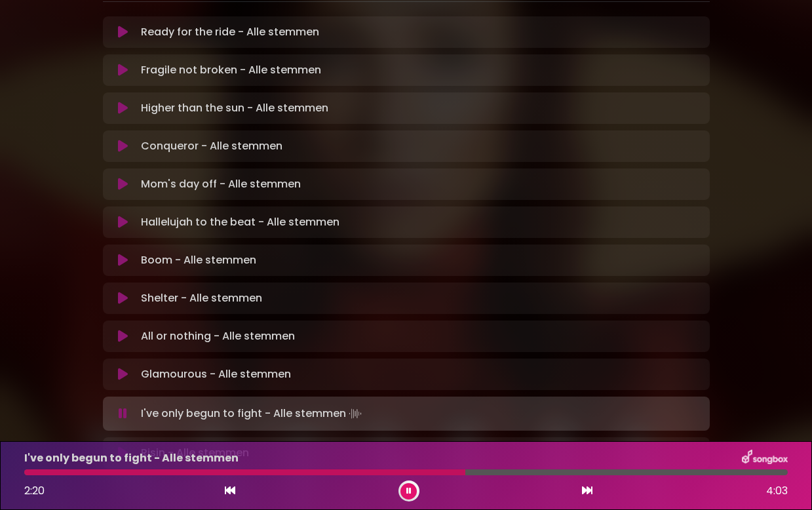 The image size is (812, 510). What do you see at coordinates (230, 32) in the screenshot?
I see `p: Ready for the ride - Alle stemmen` at bounding box center [230, 32].